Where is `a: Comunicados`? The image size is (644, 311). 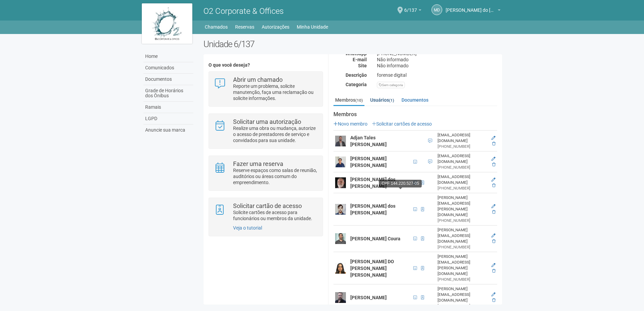 a: Comunicados is located at coordinates (169, 68).